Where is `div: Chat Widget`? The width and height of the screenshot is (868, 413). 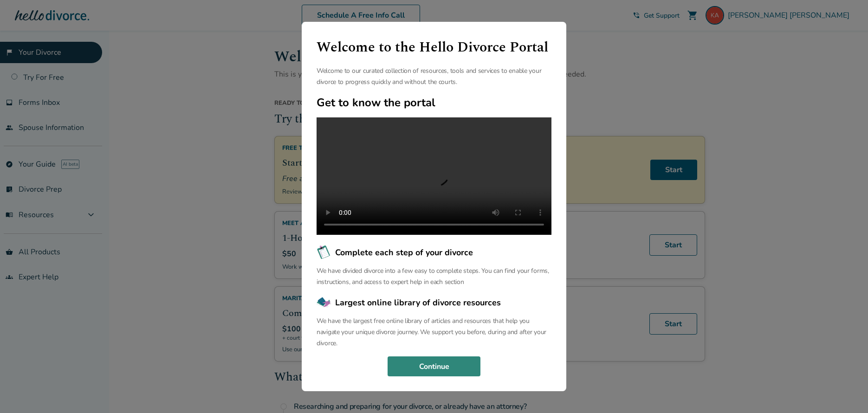
div: Chat Widget is located at coordinates (845, 391).